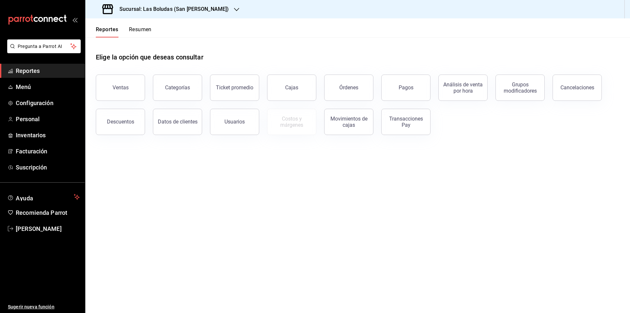 This screenshot has height=313, width=630. What do you see at coordinates (48, 135) in the screenshot?
I see `span: Inventarios` at bounding box center [48, 135].